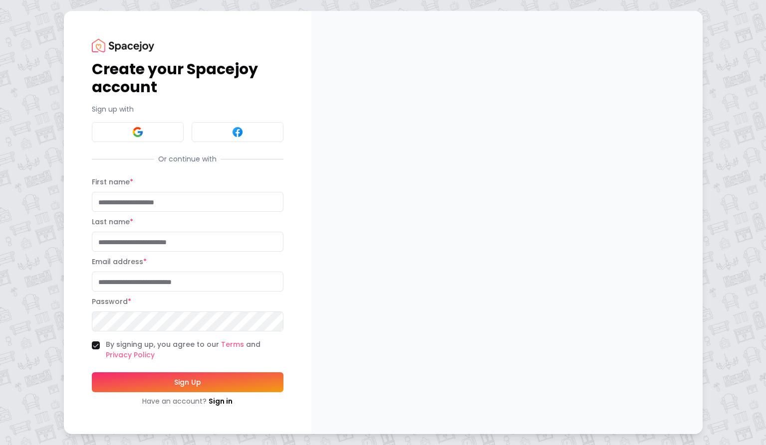 This screenshot has height=445, width=766. I want to click on button: Sign Up, so click(188, 383).